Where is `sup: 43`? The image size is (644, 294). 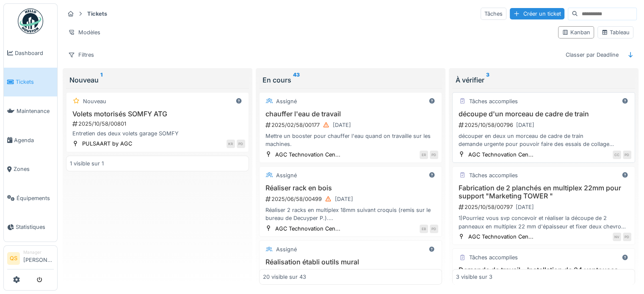 sup: 43 is located at coordinates (296, 80).